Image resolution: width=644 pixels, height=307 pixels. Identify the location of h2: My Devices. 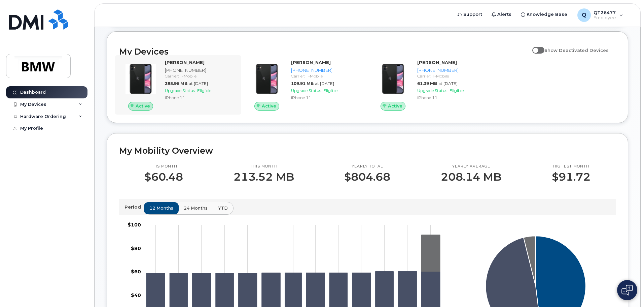
(324, 51).